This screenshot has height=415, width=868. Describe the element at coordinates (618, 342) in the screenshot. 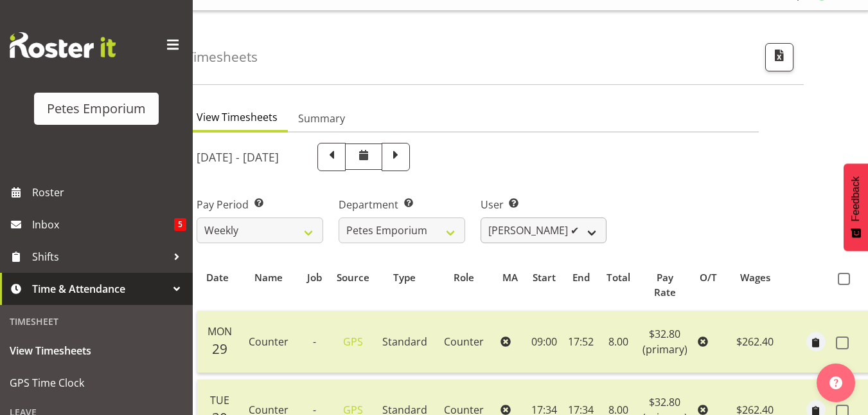

I see `td: 8.00` at that location.